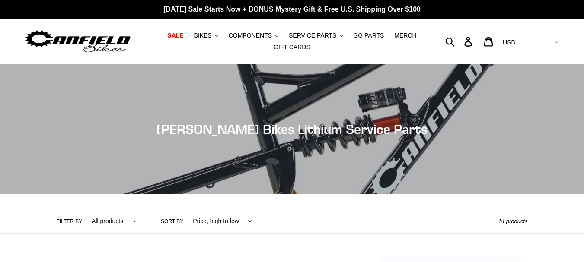 The width and height of the screenshot is (584, 262). What do you see at coordinates (405, 35) in the screenshot?
I see `span: MERCH` at bounding box center [405, 35].